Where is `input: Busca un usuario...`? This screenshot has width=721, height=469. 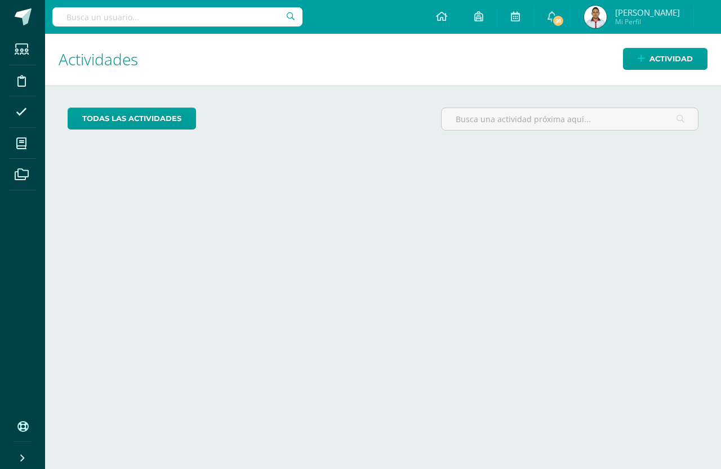 input: Busca un usuario... is located at coordinates (177, 17).